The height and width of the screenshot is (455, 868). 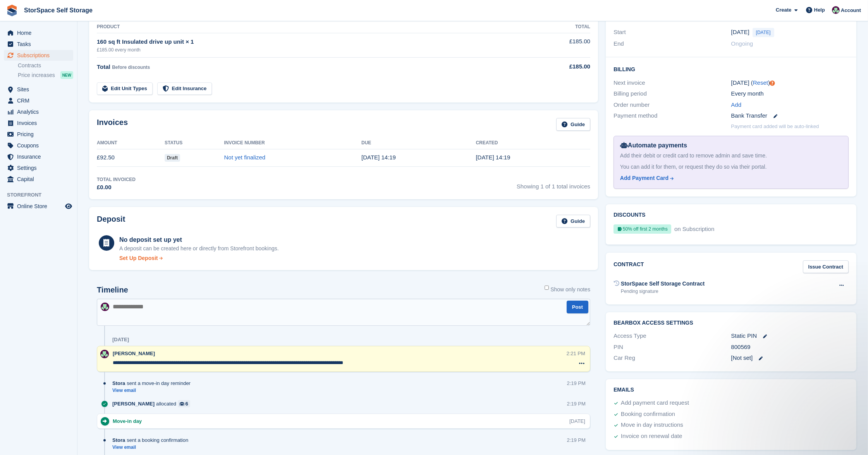 What do you see at coordinates (663, 284) in the screenshot?
I see `div: StorSpace Self Storage Contract` at bounding box center [663, 284].